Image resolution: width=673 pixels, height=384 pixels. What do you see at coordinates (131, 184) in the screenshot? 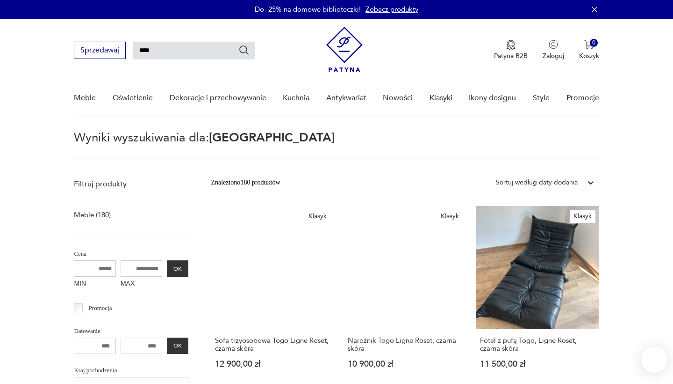
I see `p: Filtruj produkty` at bounding box center [131, 184].